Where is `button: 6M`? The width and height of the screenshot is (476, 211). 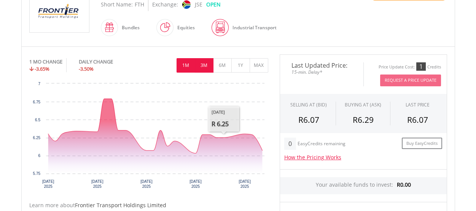 button: 6M is located at coordinates (222, 65).